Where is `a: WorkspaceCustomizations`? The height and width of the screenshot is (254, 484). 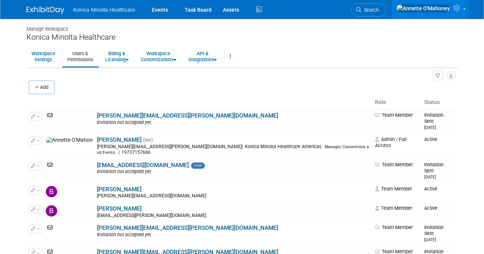 a: WorkspaceCustomizations is located at coordinates (159, 56).